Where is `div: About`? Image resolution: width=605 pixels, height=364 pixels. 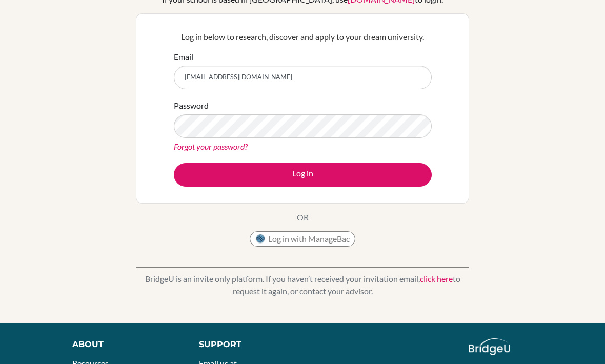
div: About is located at coordinates (124, 344).